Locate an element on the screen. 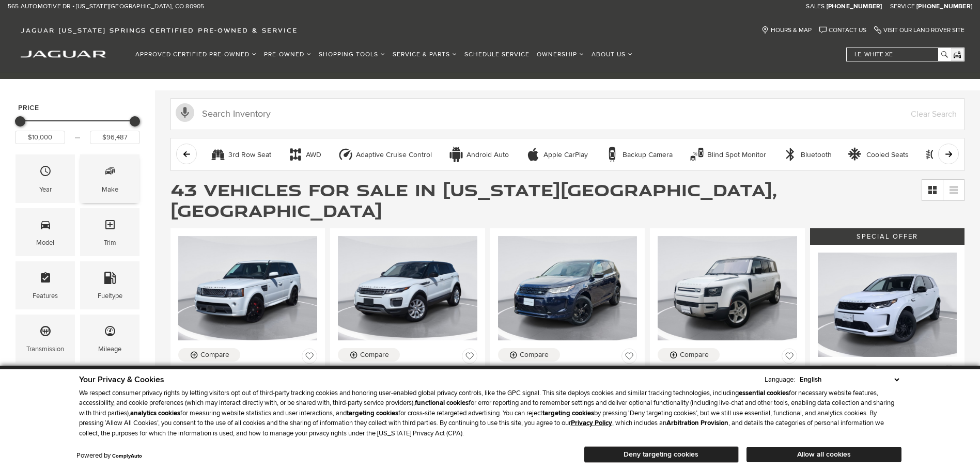 This screenshot has height=470, width=980. div: Maximum Price is located at coordinates (135, 122).